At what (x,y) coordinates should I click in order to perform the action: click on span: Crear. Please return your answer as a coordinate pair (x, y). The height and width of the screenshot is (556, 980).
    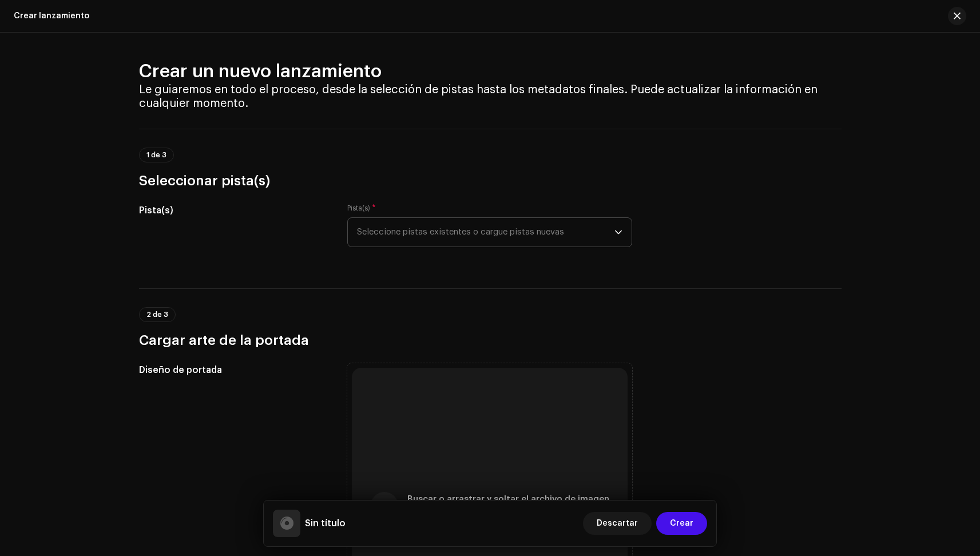
    Looking at the image, I should click on (681, 524).